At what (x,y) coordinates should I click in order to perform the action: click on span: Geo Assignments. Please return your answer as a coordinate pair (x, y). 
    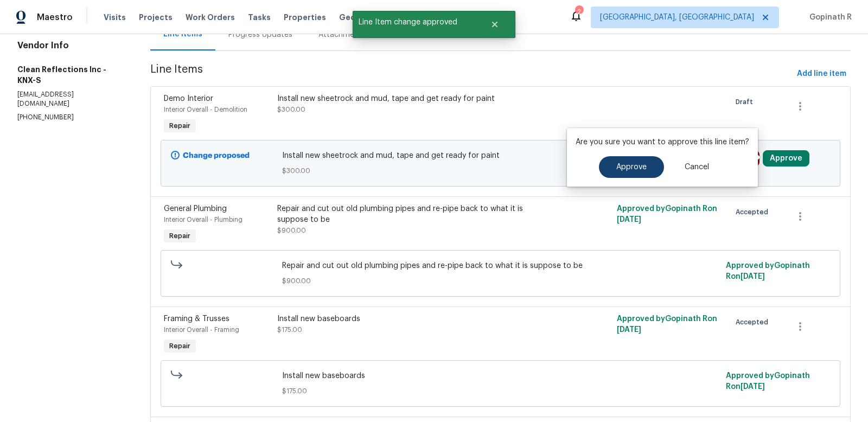
    Looking at the image, I should click on (375, 17).